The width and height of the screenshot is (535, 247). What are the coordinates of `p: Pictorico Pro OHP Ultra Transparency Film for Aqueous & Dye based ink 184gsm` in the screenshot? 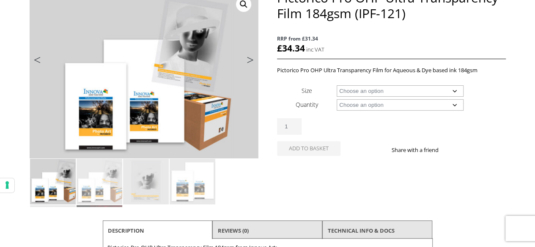 It's located at (391, 70).